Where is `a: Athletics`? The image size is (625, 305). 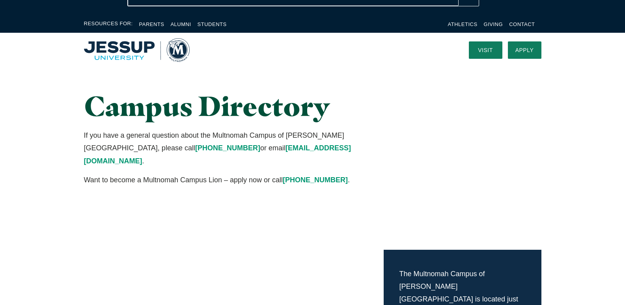
a: Athletics is located at coordinates (463, 24).